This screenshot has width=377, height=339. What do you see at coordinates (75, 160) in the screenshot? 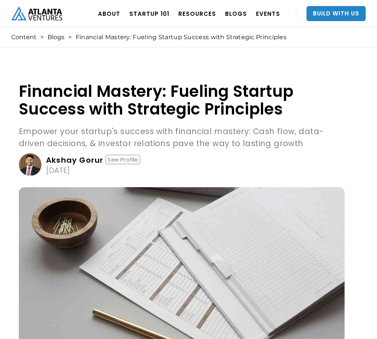
I see `div: Akshay Gorur` at bounding box center [75, 160].